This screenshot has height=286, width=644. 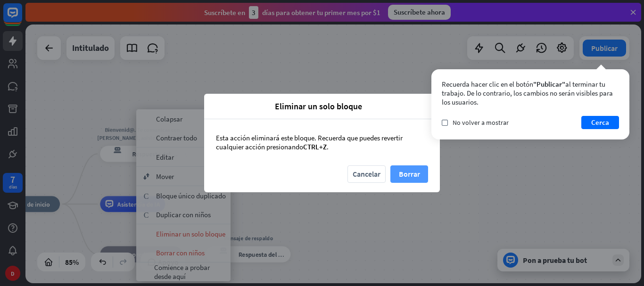 What do you see at coordinates (600, 122) in the screenshot?
I see `font: Cerca` at bounding box center [600, 122].